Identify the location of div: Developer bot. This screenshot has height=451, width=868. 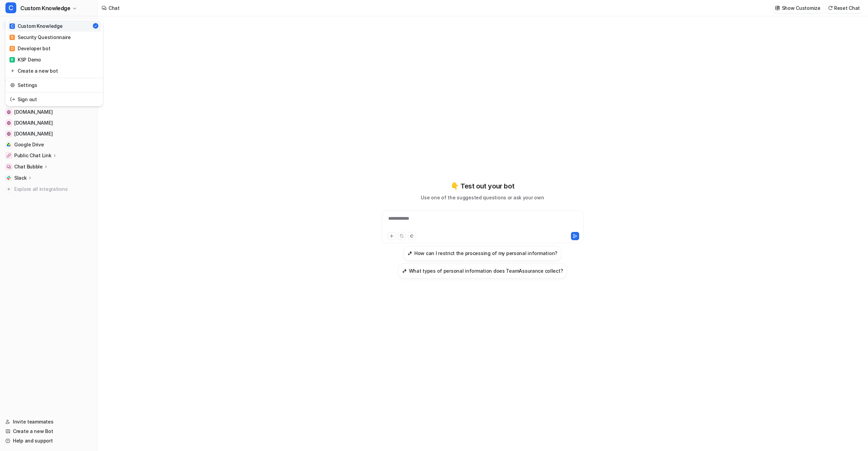
(30, 48).